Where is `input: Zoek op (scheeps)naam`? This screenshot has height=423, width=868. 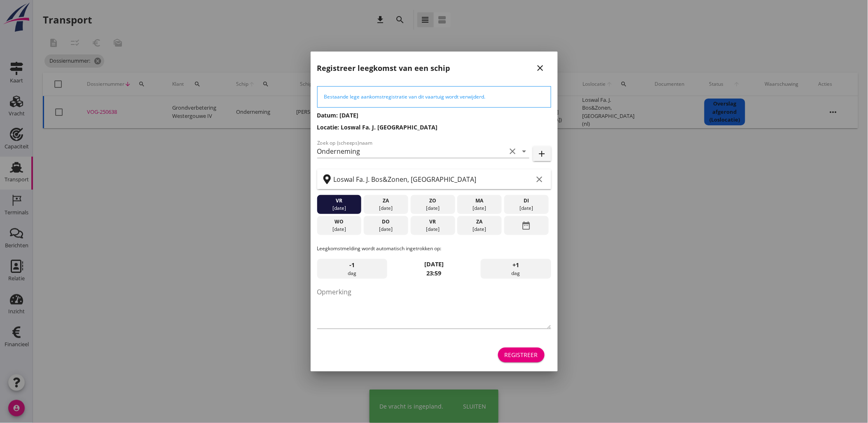
input: Zoek op (scheeps)naam is located at coordinates (412, 152).